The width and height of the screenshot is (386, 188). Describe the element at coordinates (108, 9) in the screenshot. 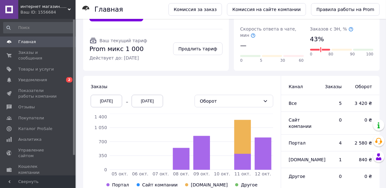

I see `h1: Главная` at that location.